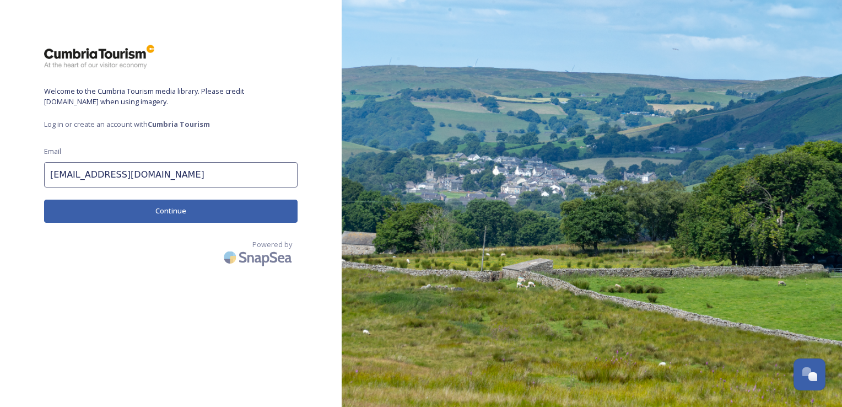 The height and width of the screenshot is (407, 842). What do you see at coordinates (809, 374) in the screenshot?
I see `button: Open Chat` at bounding box center [809, 374].